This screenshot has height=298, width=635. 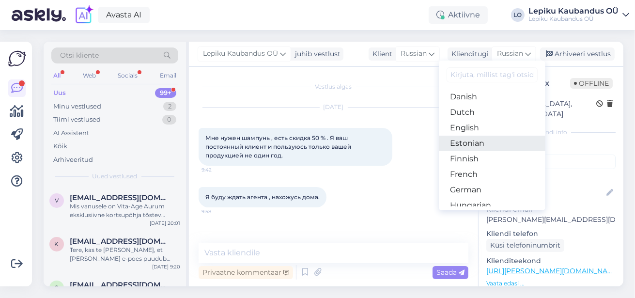 I want to click on p: Vaata edasi ..., so click(x=551, y=283).